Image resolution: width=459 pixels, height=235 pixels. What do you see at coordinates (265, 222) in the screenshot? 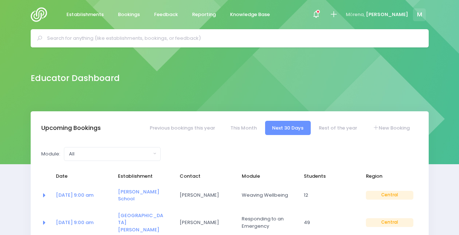
I see `span: Responding to an Emergency` at bounding box center [265, 222].